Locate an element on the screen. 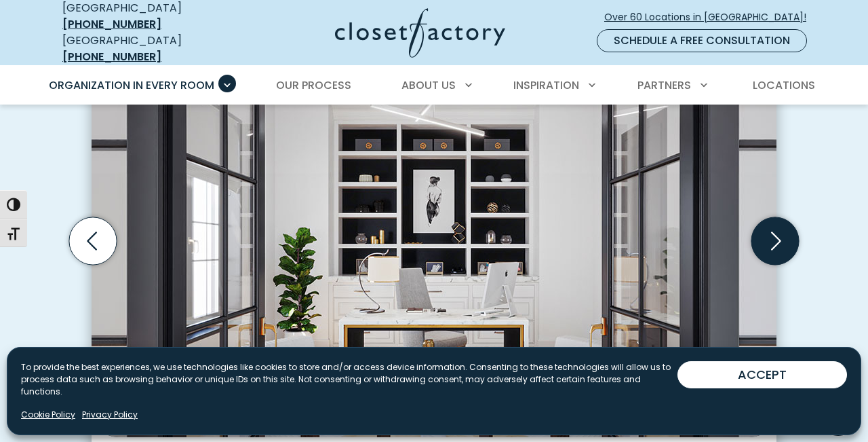 The height and width of the screenshot is (442, 868). img: Closet Factory Logo is located at coordinates (419, 33).